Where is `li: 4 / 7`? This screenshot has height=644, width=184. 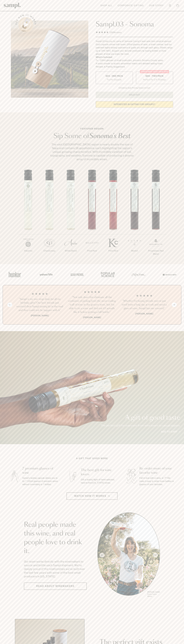 li: 4 / 7 is located at coordinates (92, 215).